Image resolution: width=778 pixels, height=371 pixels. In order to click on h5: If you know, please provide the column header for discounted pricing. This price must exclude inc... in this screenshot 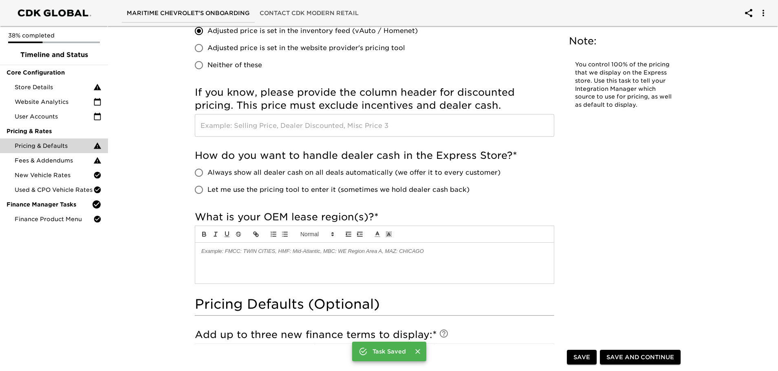, I will do `click(375, 99)`.